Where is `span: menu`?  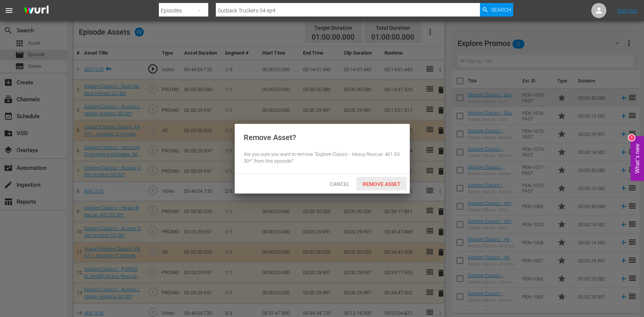 span: menu is located at coordinates (9, 11).